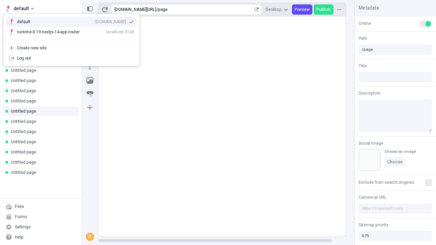 The image size is (436, 245). Describe the element at coordinates (276, 10) in the screenshot. I see `button: Desktop` at that location.